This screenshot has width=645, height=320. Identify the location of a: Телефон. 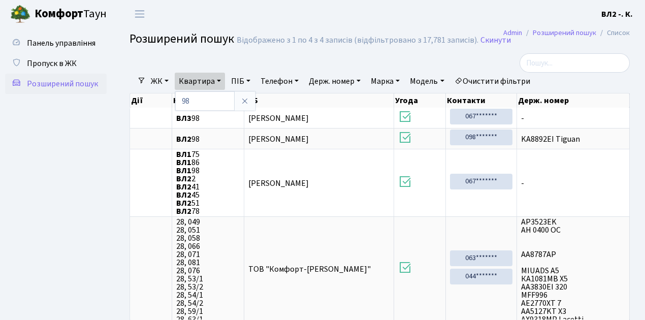
(279, 81).